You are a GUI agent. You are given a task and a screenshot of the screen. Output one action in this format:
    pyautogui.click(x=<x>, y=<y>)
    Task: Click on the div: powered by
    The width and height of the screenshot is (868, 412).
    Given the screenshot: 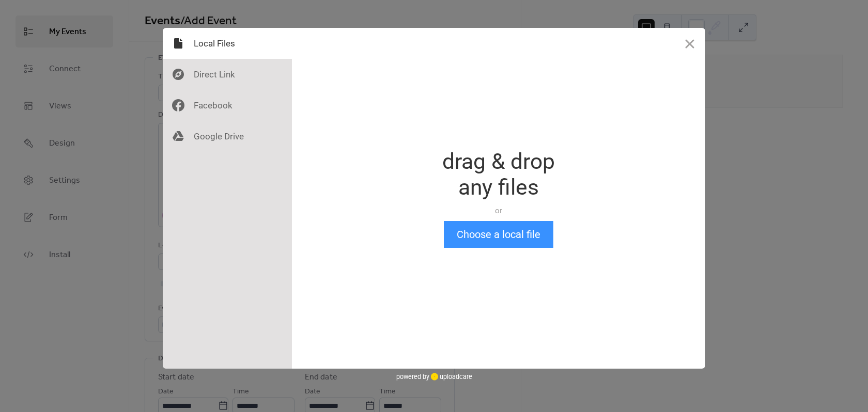 What is the action you would take?
    pyautogui.click(x=434, y=376)
    